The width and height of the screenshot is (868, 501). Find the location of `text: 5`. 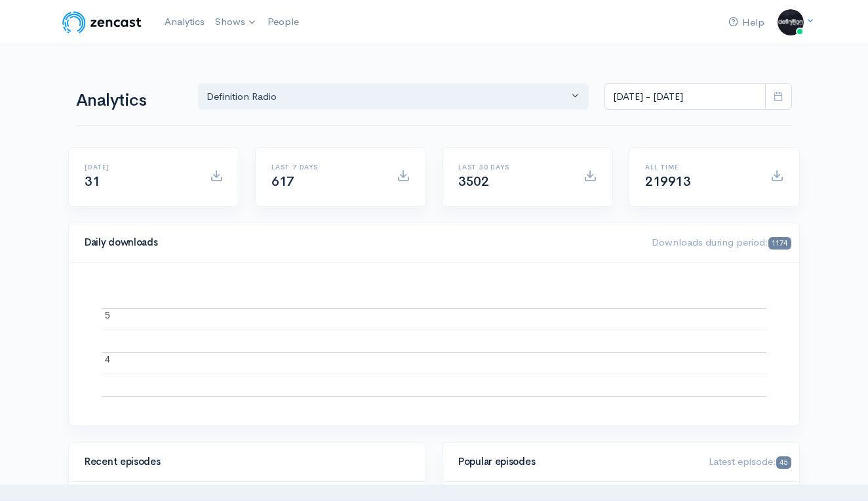

text: 5 is located at coordinates (108, 315).